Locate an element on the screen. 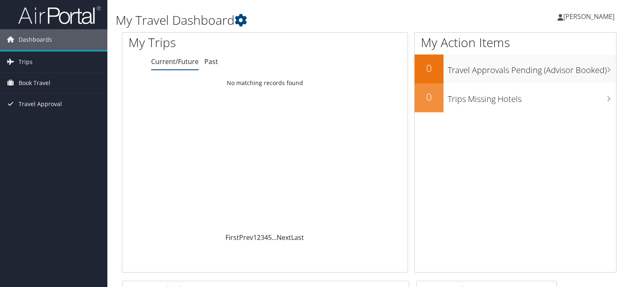  span: Travel Approval is located at coordinates (40, 104).